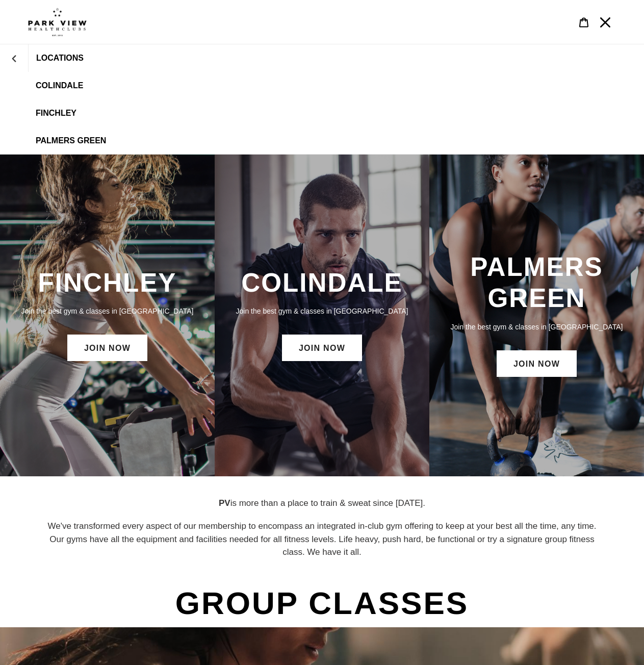 The width and height of the screenshot is (644, 665). What do you see at coordinates (536, 364) in the screenshot?
I see `a: JOIN NOW: Palmers Green Membership` at bounding box center [536, 364].